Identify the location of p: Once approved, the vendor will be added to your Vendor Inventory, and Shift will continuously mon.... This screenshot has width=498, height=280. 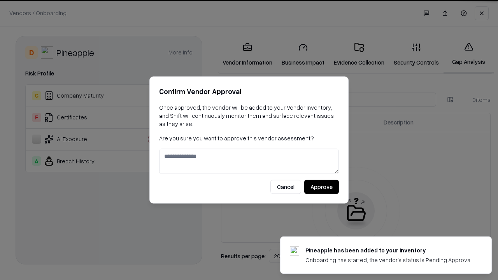
(249, 116).